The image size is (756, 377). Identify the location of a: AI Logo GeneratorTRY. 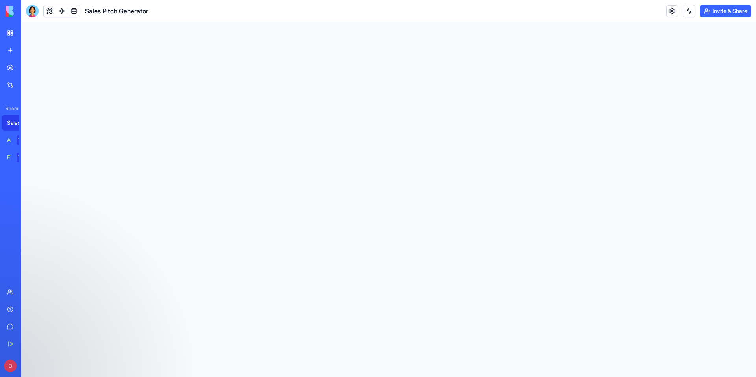
(18, 140).